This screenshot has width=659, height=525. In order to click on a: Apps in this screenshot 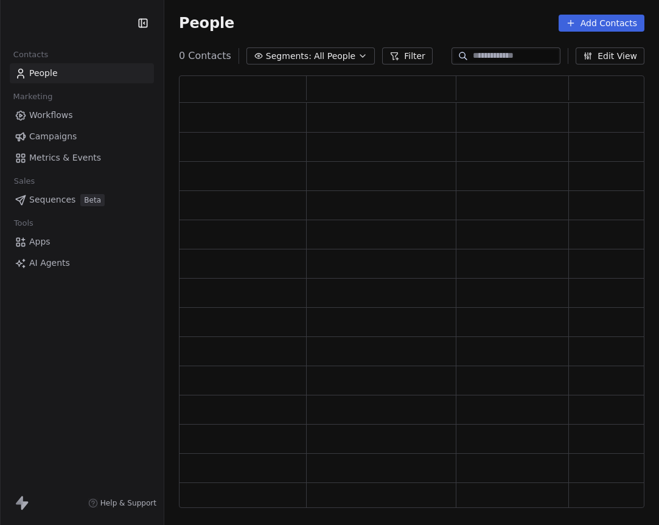, I will do `click(82, 242)`.